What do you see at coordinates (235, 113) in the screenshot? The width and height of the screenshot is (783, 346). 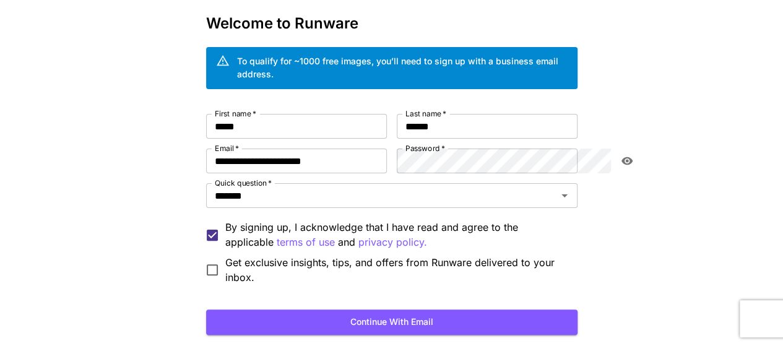 I see `label: First name` at bounding box center [235, 113].